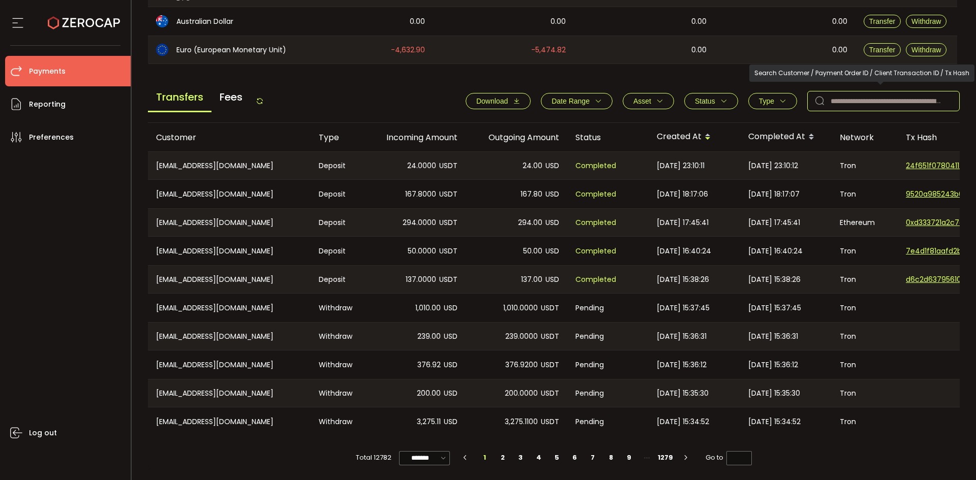 The height and width of the screenshot is (480, 976). Describe the element at coordinates (531, 194) in the screenshot. I see `span: 167.80` at that location.